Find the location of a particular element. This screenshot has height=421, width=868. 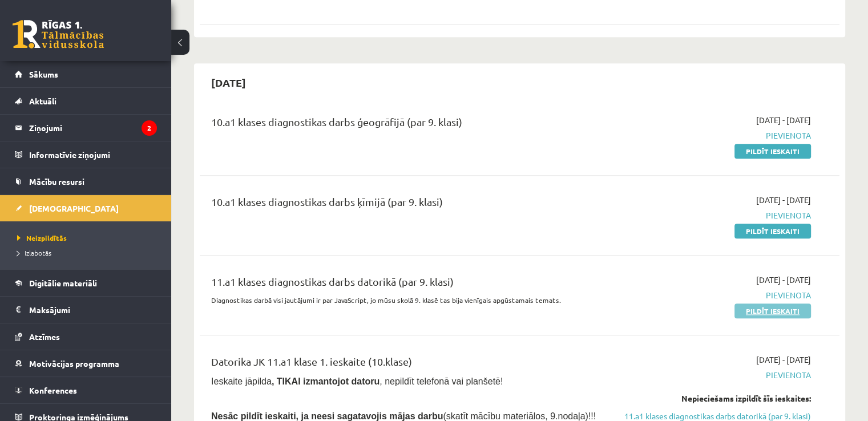

div: Datorika JK 11.a1 klase 1. ieskaite (10.klase) is located at coordinates (408, 364).